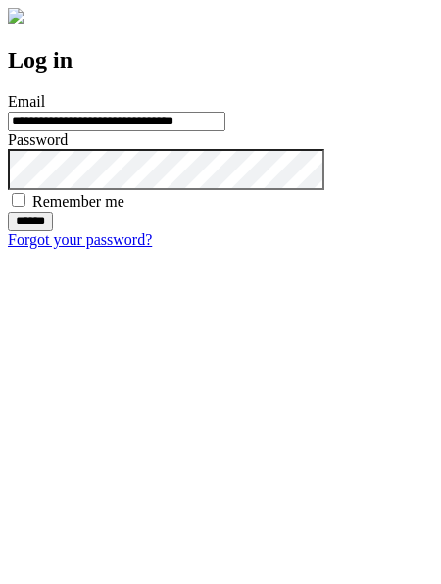  I want to click on label: Email, so click(26, 101).